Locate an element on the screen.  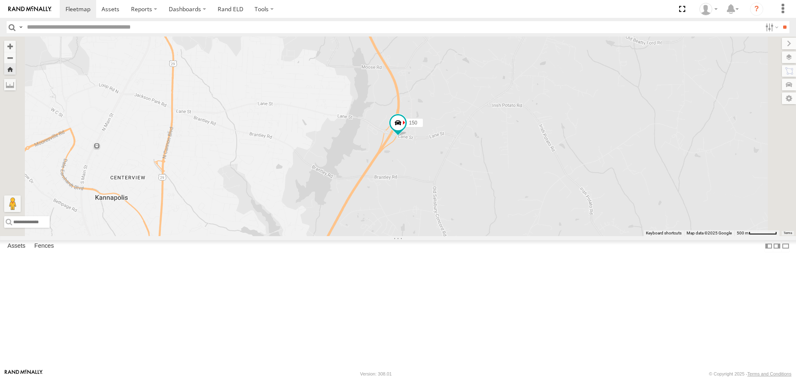
button: Zoom Home is located at coordinates (10, 69).